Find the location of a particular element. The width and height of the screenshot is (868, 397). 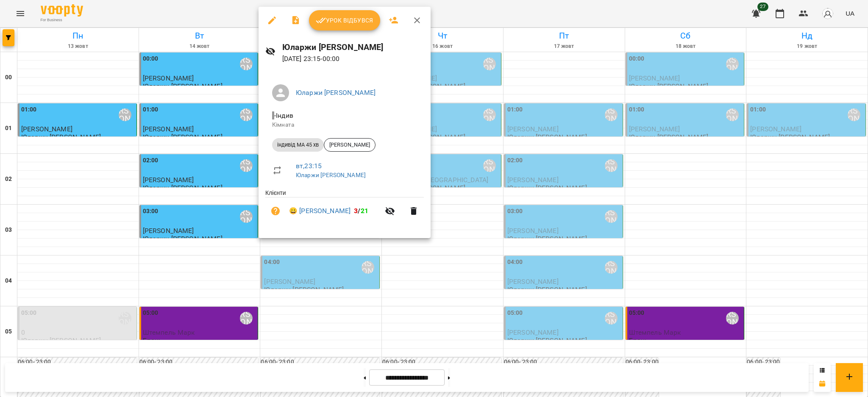

ul: Клієнти is located at coordinates (344, 208).